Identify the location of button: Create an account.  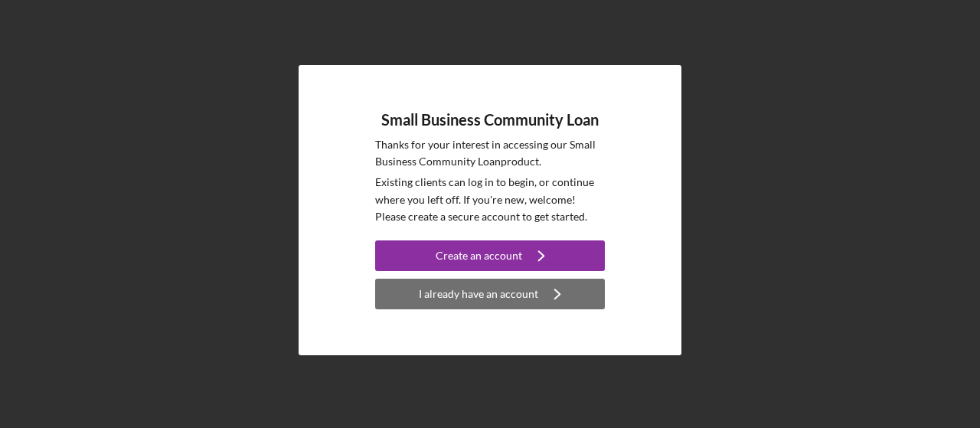
(490, 256).